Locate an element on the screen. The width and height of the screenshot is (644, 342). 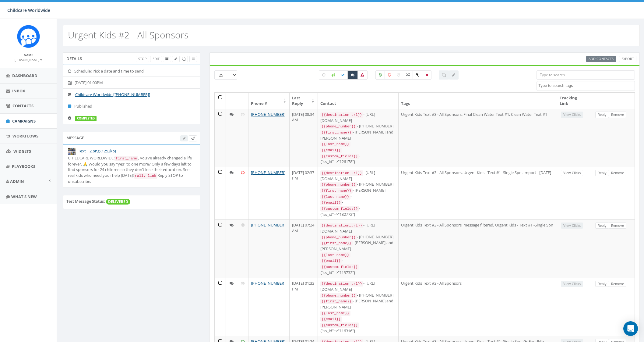
div: - {"ss_id"=>"113732"} is located at coordinates (358, 269).